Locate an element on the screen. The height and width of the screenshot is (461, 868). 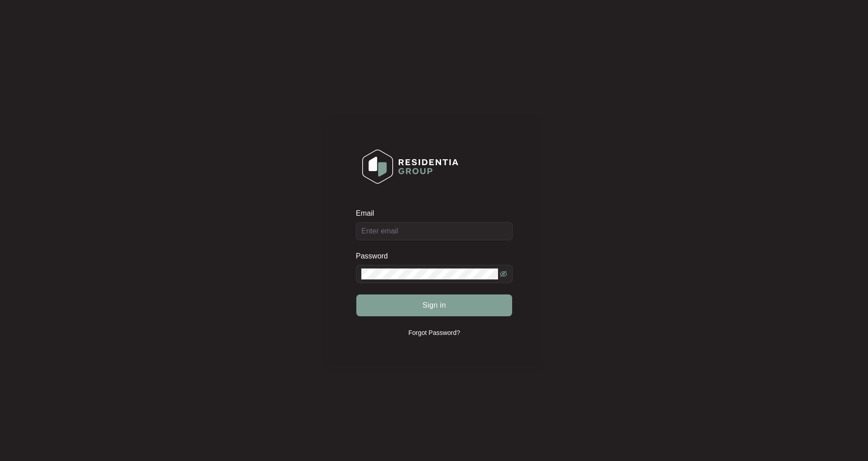
label: Password is located at coordinates (375, 256).